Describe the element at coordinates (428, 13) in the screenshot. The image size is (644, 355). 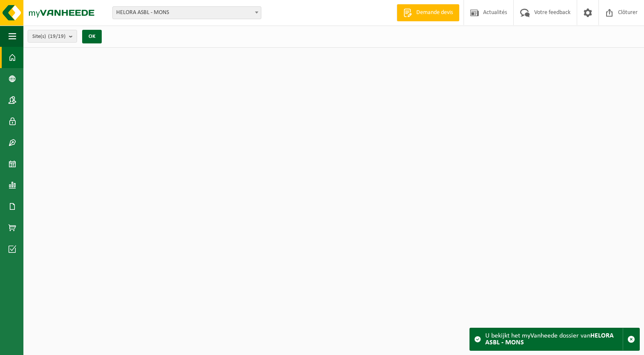
I see `a: Demande devis` at that location.